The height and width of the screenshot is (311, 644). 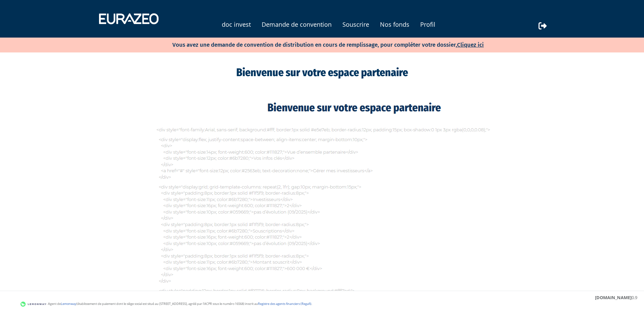 I want to click on div: Bienvenue sur votre espace partenaire, so click(x=322, y=78).